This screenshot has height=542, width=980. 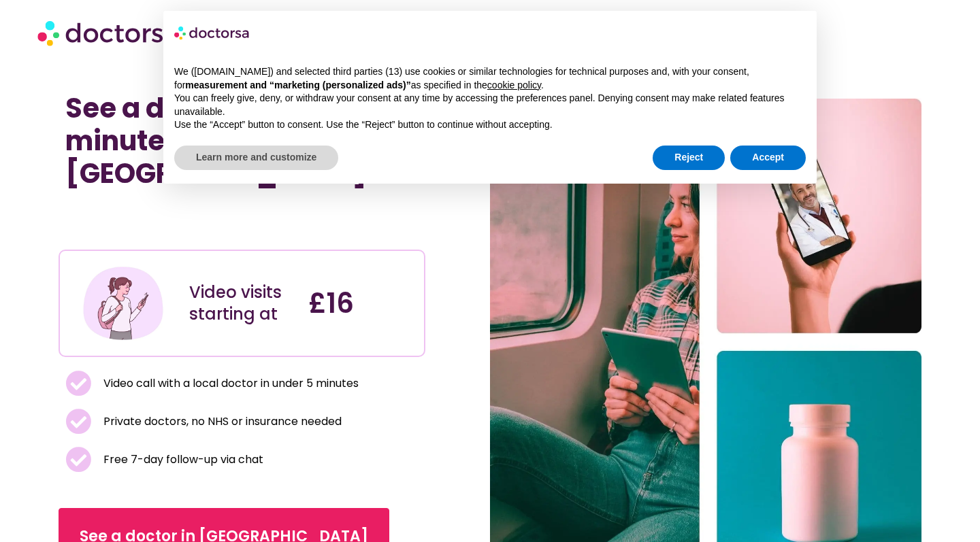 I want to click on img: logo, so click(x=212, y=33).